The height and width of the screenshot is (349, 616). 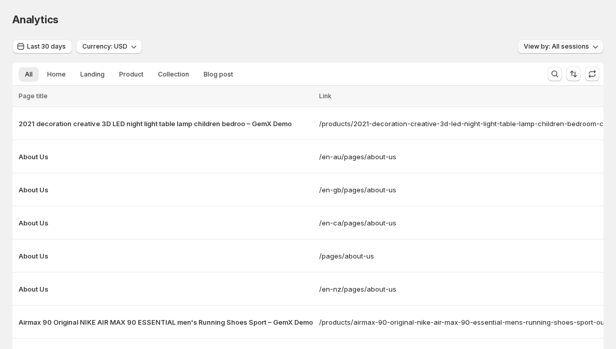 I want to click on p: 2021 decoration creative 3D LED night light table lamp children bedroo – GemX Demo, so click(x=166, y=124).